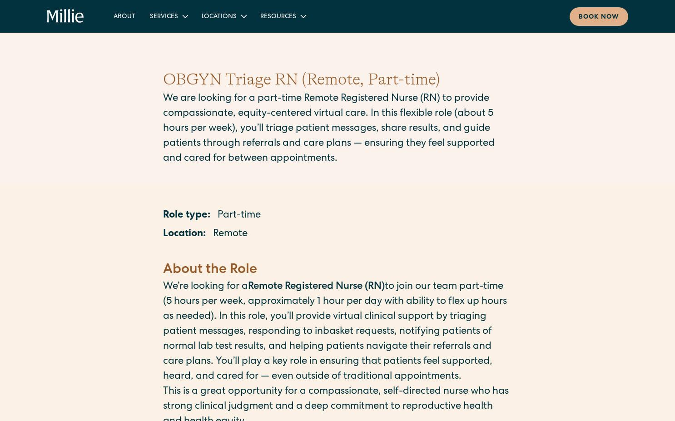 The width and height of the screenshot is (675, 421). What do you see at coordinates (599, 16) in the screenshot?
I see `a: Book now` at bounding box center [599, 16].